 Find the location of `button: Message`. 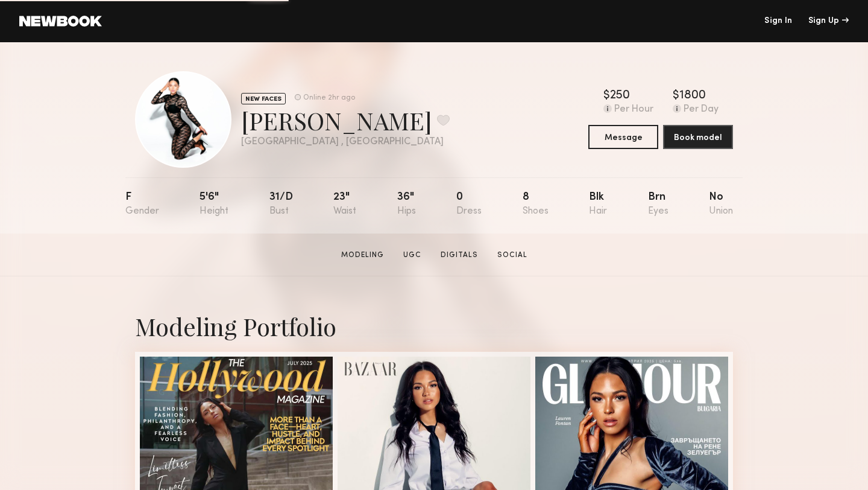

button: Message is located at coordinates (624, 137).